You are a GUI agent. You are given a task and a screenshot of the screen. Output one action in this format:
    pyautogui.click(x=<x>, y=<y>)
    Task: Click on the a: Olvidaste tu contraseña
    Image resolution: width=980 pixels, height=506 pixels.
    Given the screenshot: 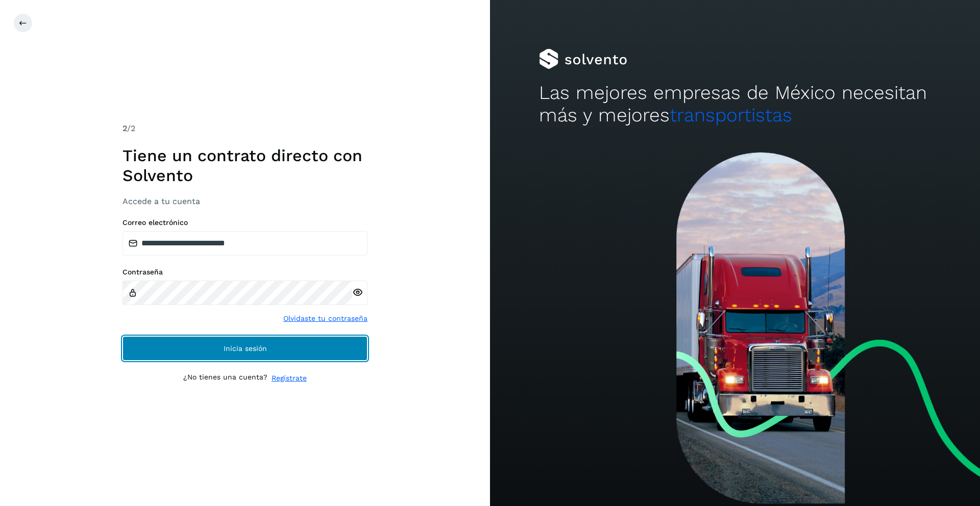 What is the action you would take?
    pyautogui.click(x=325, y=318)
    